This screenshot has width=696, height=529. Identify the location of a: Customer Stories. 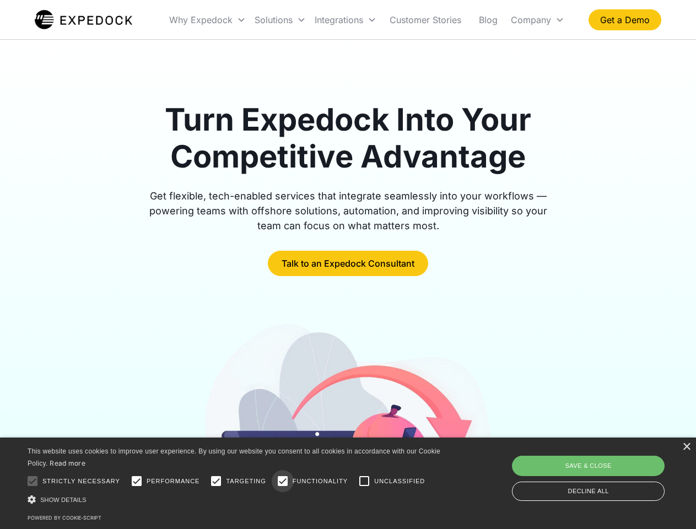
(425, 20).